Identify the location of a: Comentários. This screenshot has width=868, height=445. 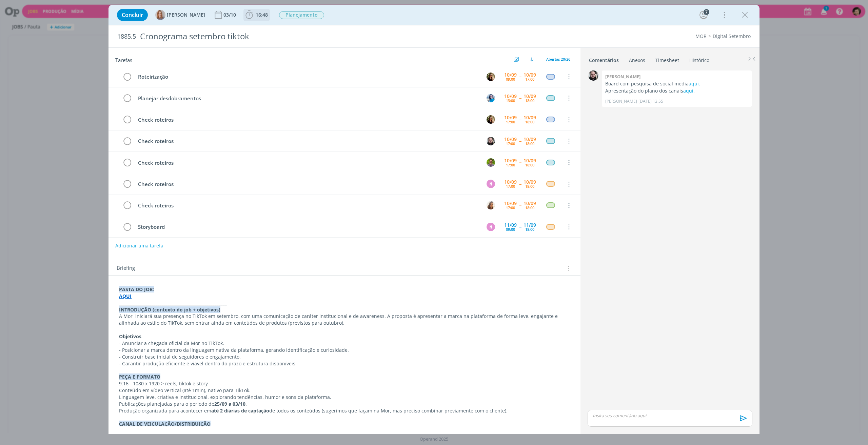
(604, 58).